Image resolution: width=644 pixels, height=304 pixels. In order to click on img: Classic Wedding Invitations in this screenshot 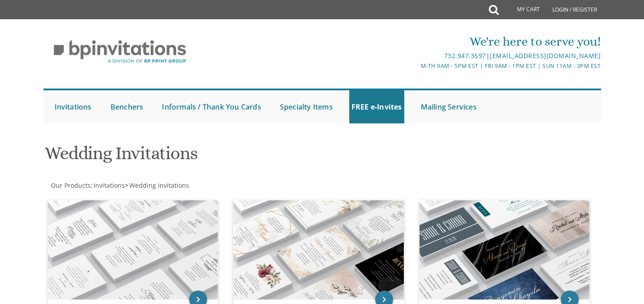, I will do `click(133, 250)`.